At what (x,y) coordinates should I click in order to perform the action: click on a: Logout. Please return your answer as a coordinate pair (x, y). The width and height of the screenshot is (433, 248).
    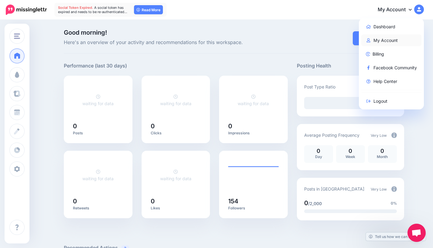
    Looking at the image, I should click on (392, 101).